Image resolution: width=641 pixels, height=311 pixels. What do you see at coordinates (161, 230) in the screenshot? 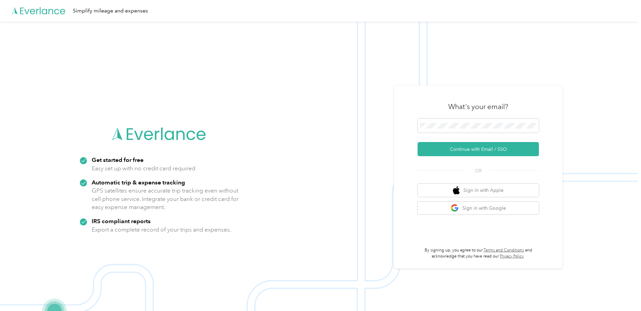
I see `p: Export a complete record of your trips and expenses.` at bounding box center [161, 230].